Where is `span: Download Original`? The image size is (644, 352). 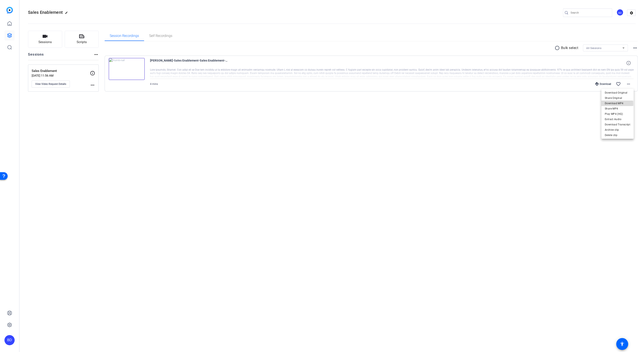 span: Download Original is located at coordinates (618, 93).